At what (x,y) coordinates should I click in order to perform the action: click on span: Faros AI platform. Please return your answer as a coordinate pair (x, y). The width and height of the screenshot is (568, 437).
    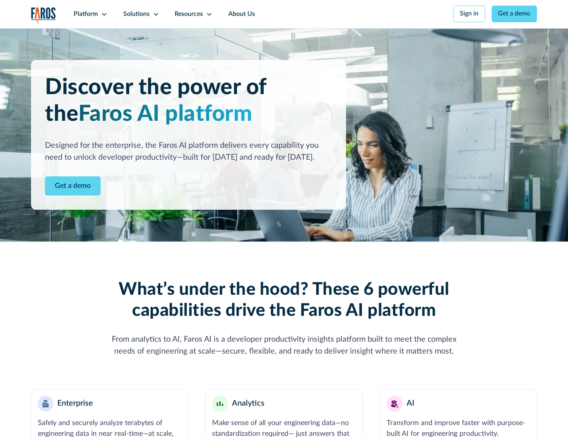
    Looking at the image, I should click on (165, 114).